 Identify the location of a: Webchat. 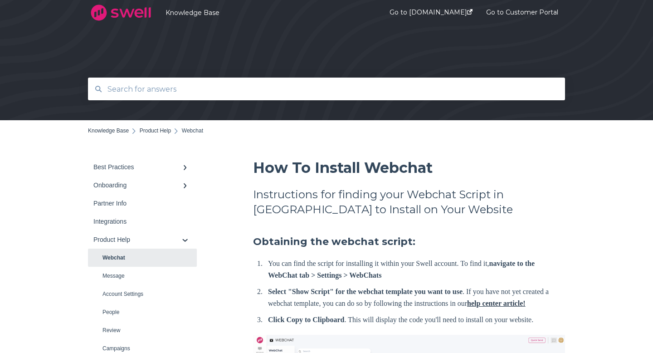
(142, 257).